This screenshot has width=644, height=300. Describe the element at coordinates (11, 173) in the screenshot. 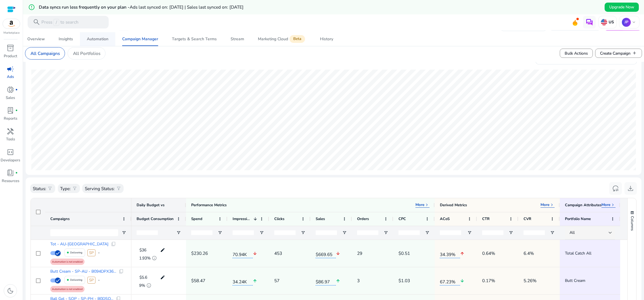

I see `span: book_4` at that location.